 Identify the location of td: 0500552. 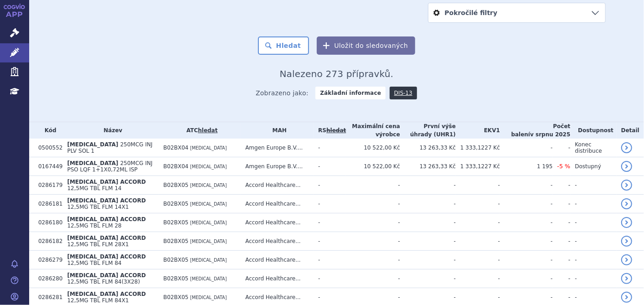
(48, 148).